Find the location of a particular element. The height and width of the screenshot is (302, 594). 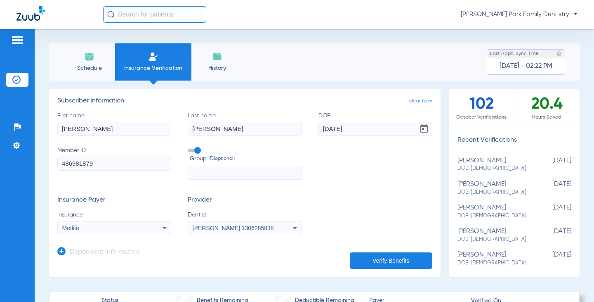

input: DOBOpen calendar is located at coordinates (376, 129).